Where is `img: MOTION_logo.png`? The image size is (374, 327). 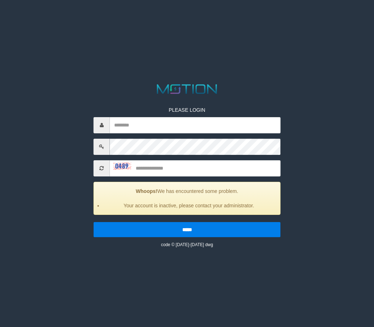
img: MOTION_logo.png is located at coordinates (187, 89).